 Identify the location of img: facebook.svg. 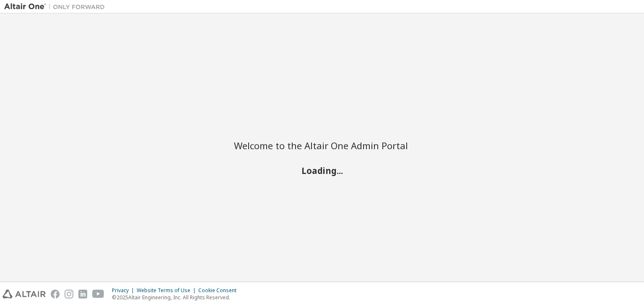
(55, 294).